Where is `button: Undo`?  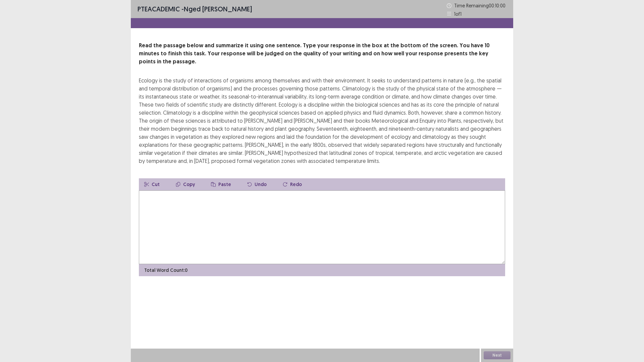
button: Undo is located at coordinates (257, 184).